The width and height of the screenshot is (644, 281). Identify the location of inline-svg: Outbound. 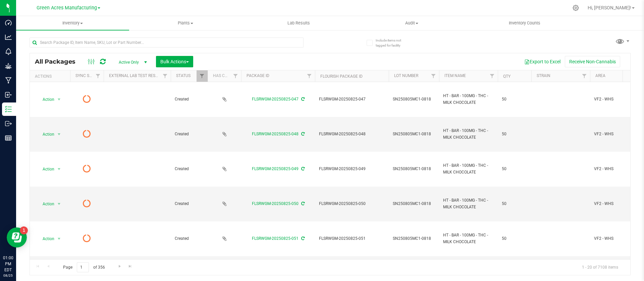
(8, 124).